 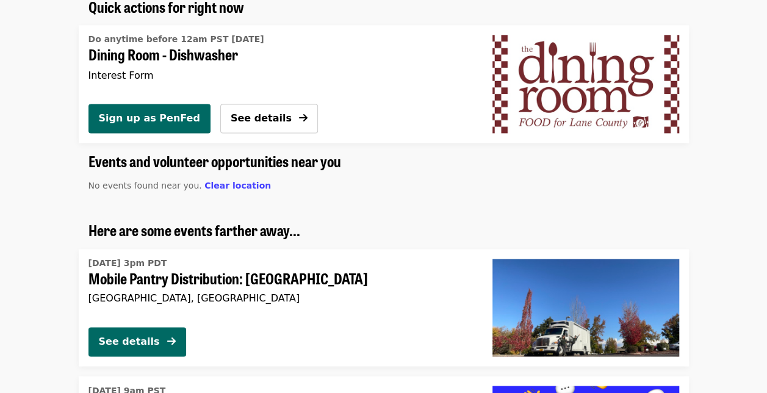 I want to click on a: See details, so click(x=269, y=118).